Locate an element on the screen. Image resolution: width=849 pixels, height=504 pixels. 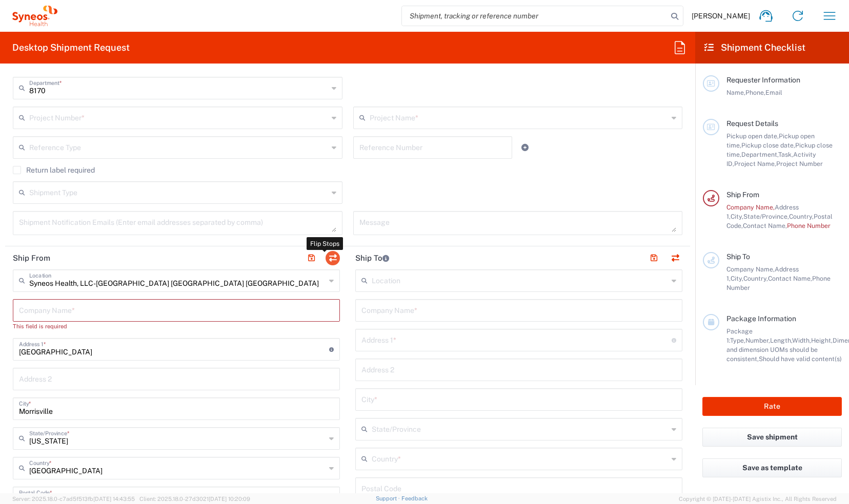
a: Feedback is located at coordinates (415, 499).